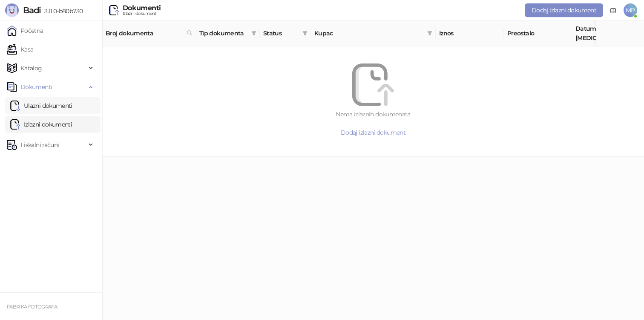 This screenshot has height=320, width=644. What do you see at coordinates (281, 33) in the screenshot?
I see `span: Status` at bounding box center [281, 33].